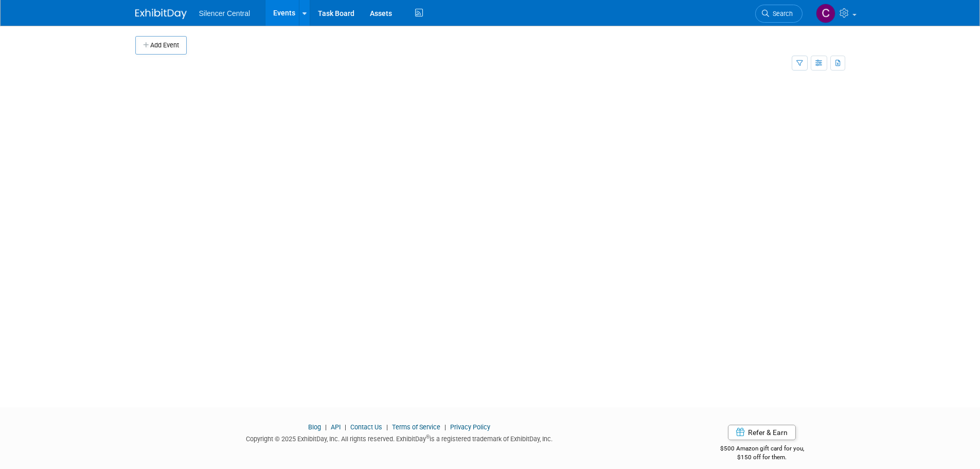 The width and height of the screenshot is (980, 469). Describe the element at coordinates (400, 438) in the screenshot. I see `div: Copyright © 2025 ExhibitDay, Inc. All rights reserved. ExhibitDay is a registered trademark of Ex...` at that location.